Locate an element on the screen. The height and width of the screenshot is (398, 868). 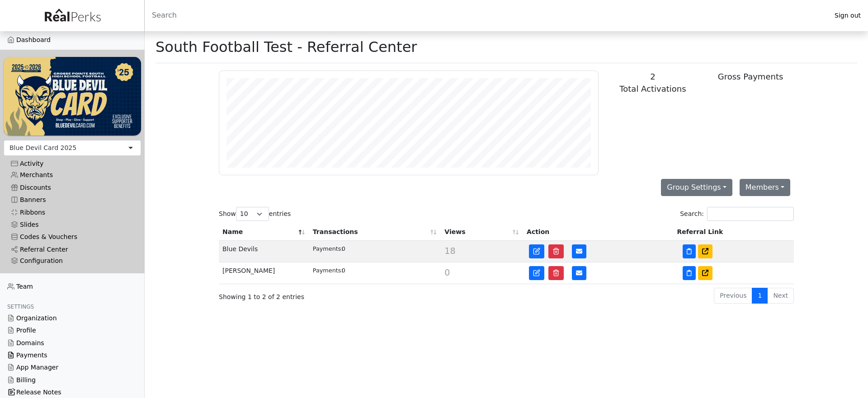
th: Referral Link is located at coordinates (733, 232).